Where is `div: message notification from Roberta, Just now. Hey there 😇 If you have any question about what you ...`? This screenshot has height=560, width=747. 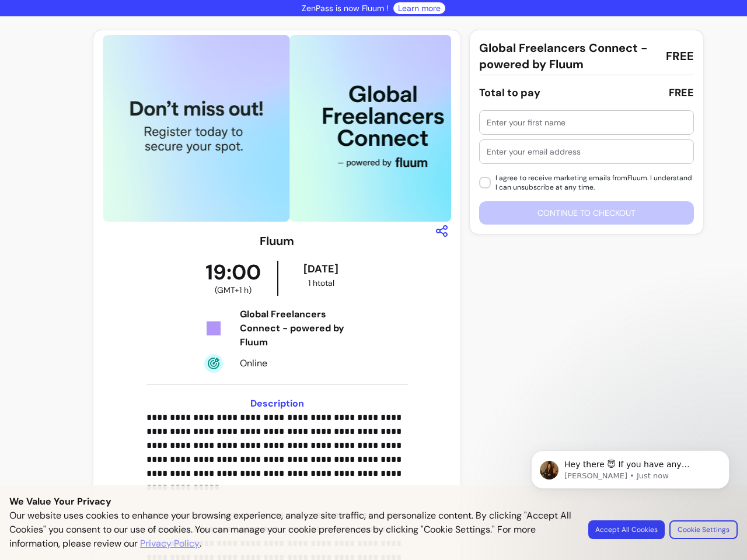
div: message notification from Roberta, Just now. Hey there 😇 If you have any question about what you ... is located at coordinates (116, 44).